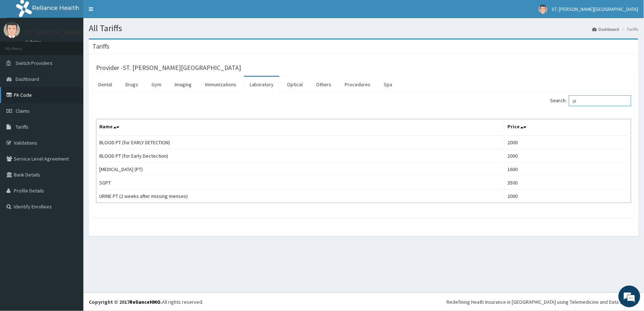 The image size is (644, 311). I want to click on th: Price, so click(568, 127).